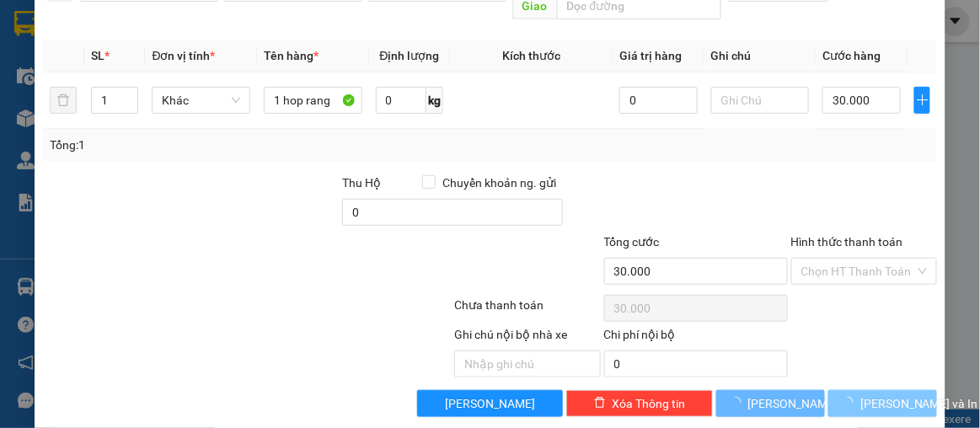  I want to click on div: Tổng: 1, so click(215, 145).